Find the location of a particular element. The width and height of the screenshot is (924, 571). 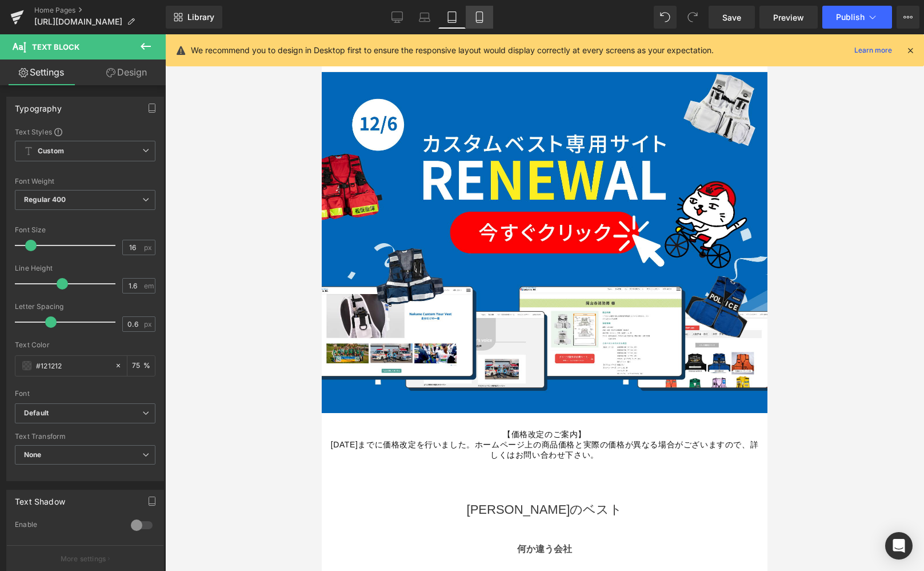

p: We recommend you to design in Desktop first to ensure the responsive layout would display correct... is located at coordinates (452, 50).